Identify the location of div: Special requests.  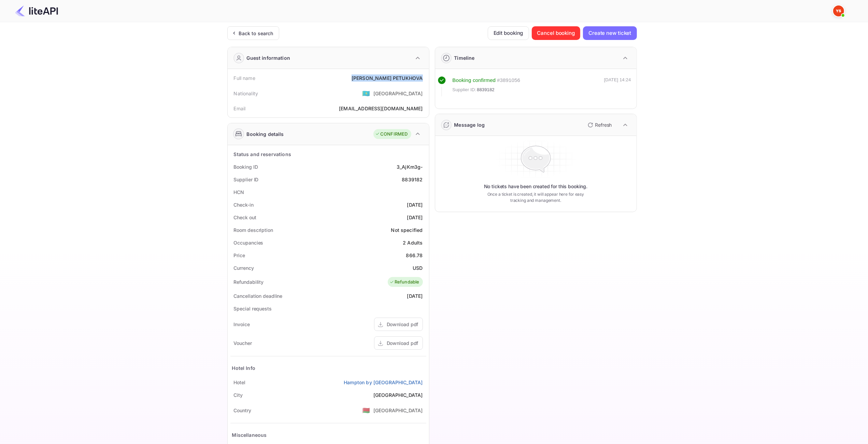
(253, 309).